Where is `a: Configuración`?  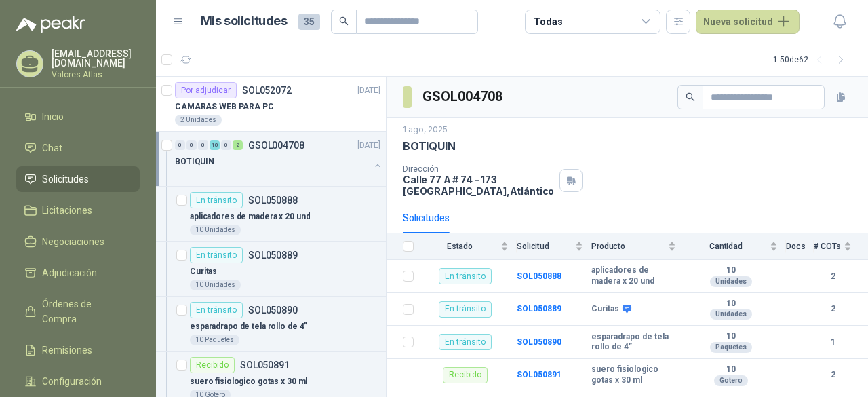
a: Configuración is located at coordinates (78, 382).